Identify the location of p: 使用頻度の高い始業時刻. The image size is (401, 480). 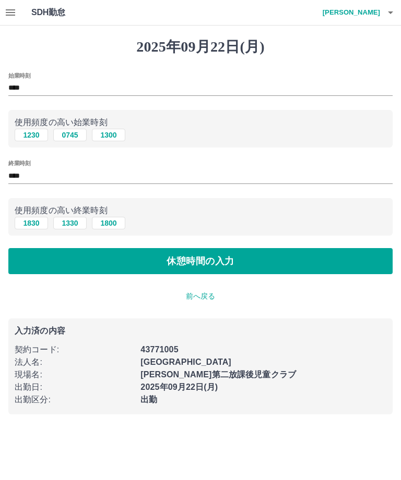
(200, 123).